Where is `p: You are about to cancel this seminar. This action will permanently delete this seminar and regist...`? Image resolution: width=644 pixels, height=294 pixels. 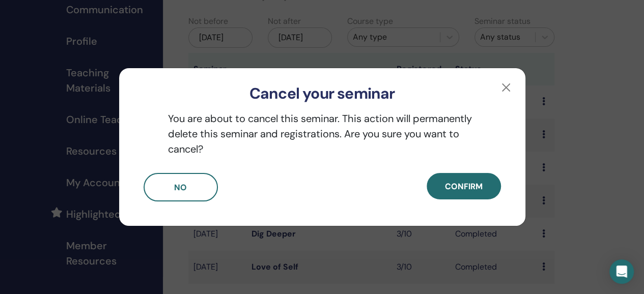 p: You are about to cancel this seminar. This action will permanently delete this seminar and regist... is located at coordinates (322, 134).